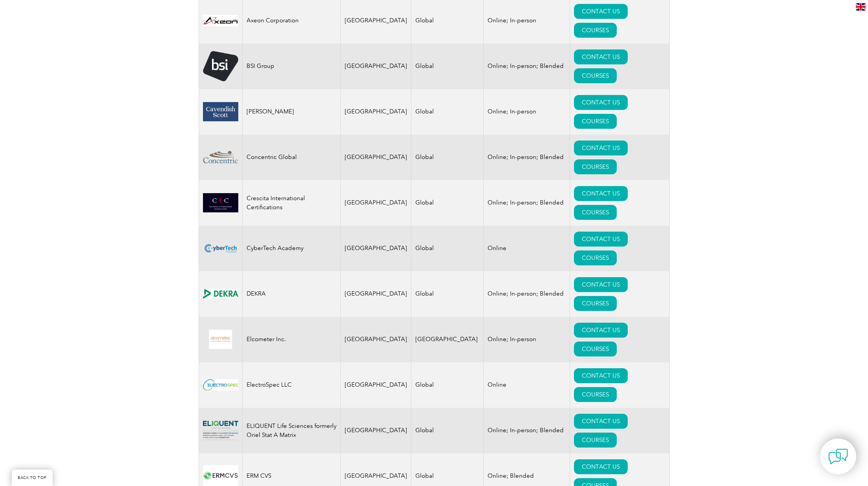  Describe the element at coordinates (221, 430) in the screenshot. I see `img: 63b15e70-6a5d-ea11-a811-000d3a79722d-logo.png` at that location.